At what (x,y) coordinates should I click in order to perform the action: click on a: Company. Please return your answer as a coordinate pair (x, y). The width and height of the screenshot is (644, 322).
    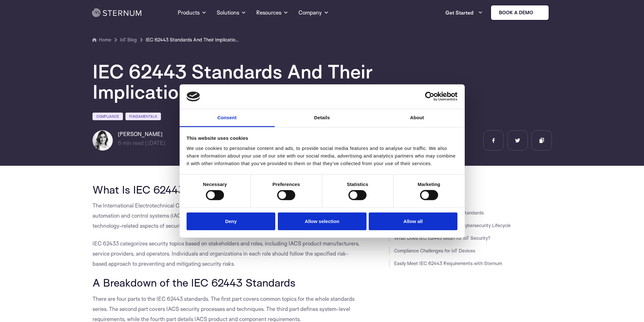
    Looking at the image, I should click on (313, 13).